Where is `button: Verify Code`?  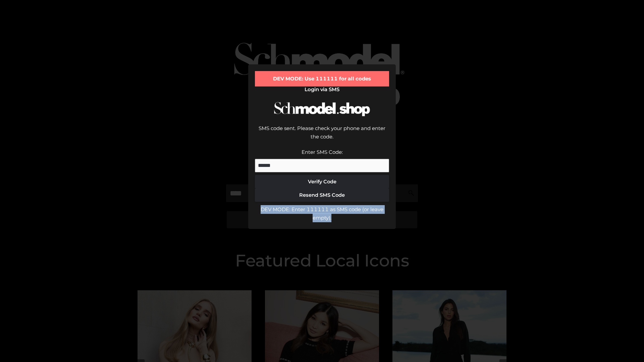
button: Verify Code is located at coordinates (322, 182).